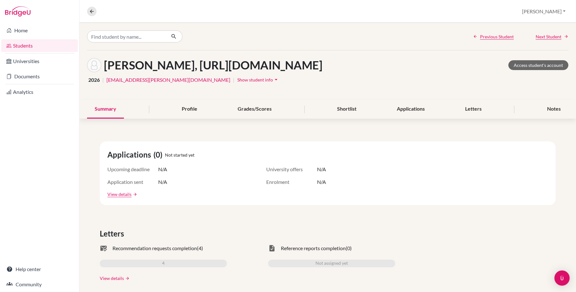  I want to click on a: Community, so click(39, 285).